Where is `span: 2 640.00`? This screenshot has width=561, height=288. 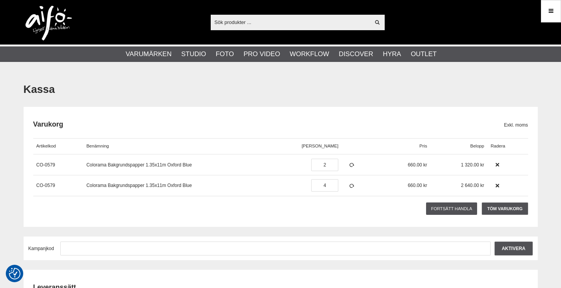
span: 2 640.00 is located at coordinates (470, 185).